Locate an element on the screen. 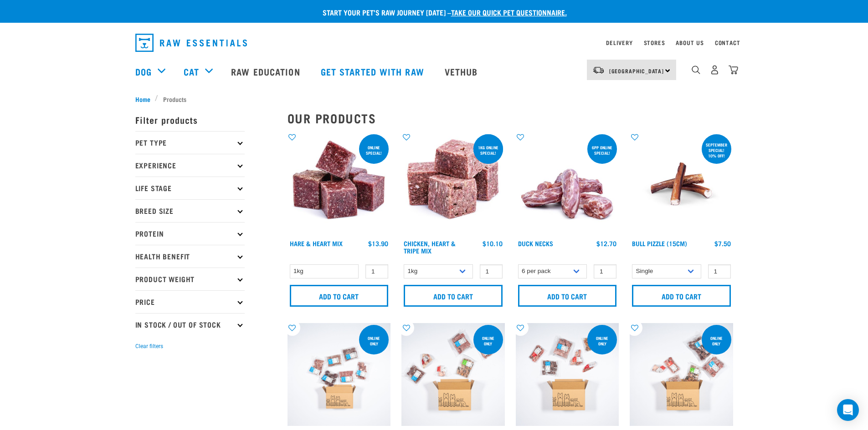  div: ONLINE ONLY is located at coordinates (374, 341).